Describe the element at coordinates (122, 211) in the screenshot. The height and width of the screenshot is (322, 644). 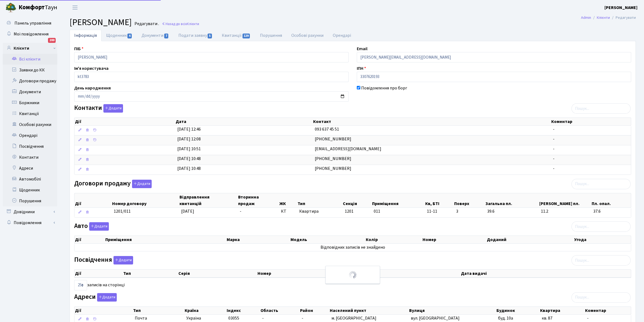
I see `span: 1201/011` at that location.